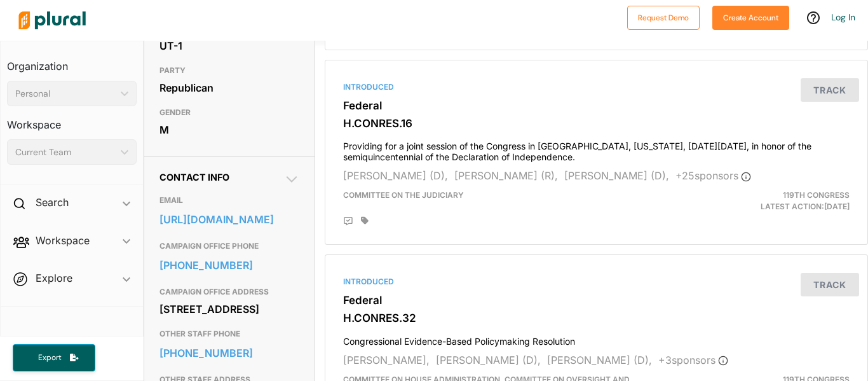 This screenshot has height=381, width=868. I want to click on button: Export, so click(54, 357).